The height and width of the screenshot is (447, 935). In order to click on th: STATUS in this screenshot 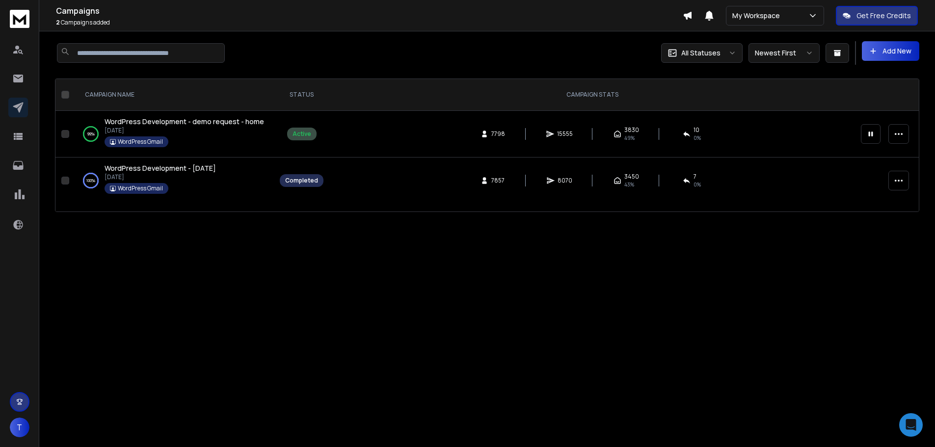, I will do `click(301, 95)`.